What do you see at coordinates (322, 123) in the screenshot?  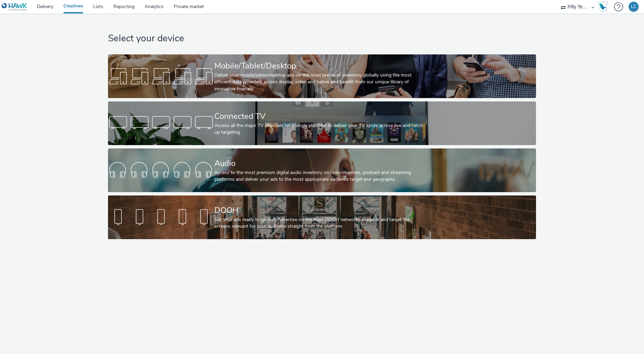 I see `a: Connected TVAccess all the major TV channels on a single platform to deliver your TV spots across...` at bounding box center [322, 123].